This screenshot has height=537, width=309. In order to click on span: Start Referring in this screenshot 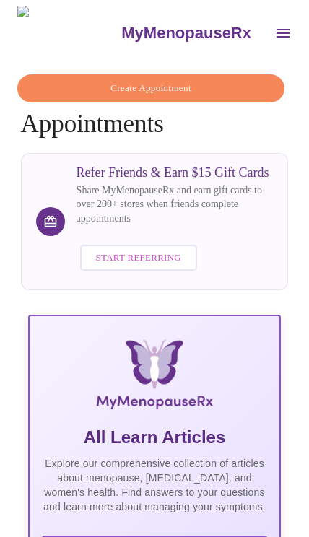, I will do `click(139, 258)`.